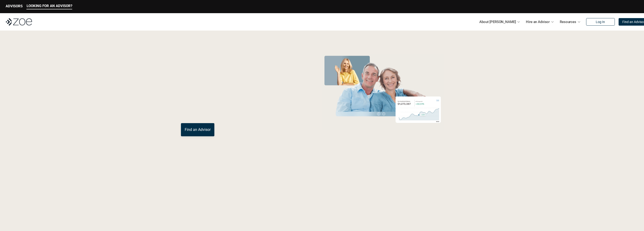 This screenshot has width=644, height=231. What do you see at coordinates (537, 22) in the screenshot?
I see `p: Hire an Advisor` at bounding box center [537, 22].